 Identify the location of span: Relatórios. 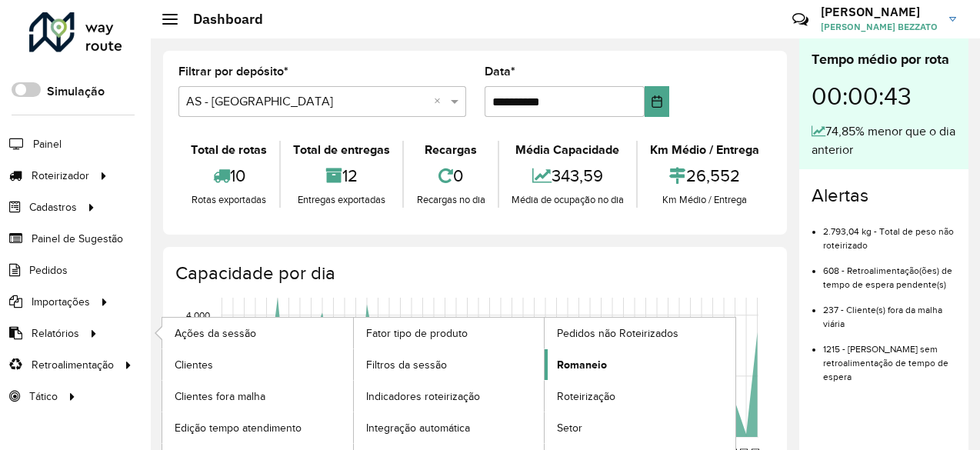
(55, 333).